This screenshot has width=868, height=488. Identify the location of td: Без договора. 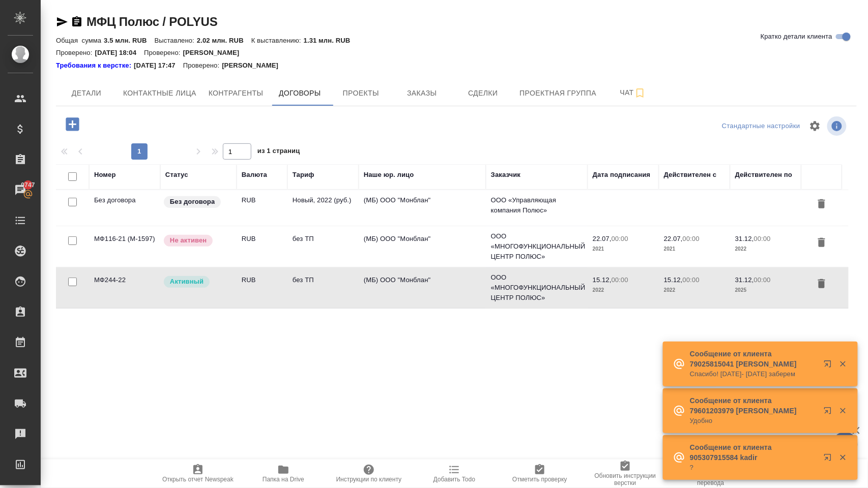
(125, 208).